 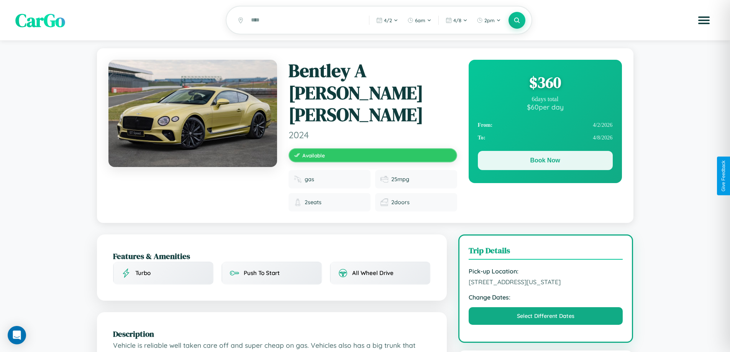 I want to click on img: Fuel efficiency, so click(x=384, y=179).